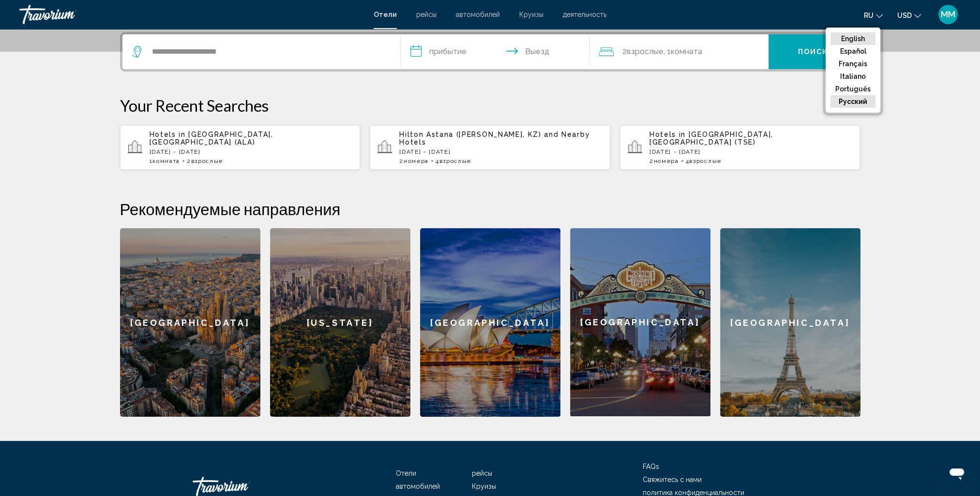 The height and width of the screenshot is (496, 980). What do you see at coordinates (853, 39) in the screenshot?
I see `button: English` at bounding box center [853, 39].